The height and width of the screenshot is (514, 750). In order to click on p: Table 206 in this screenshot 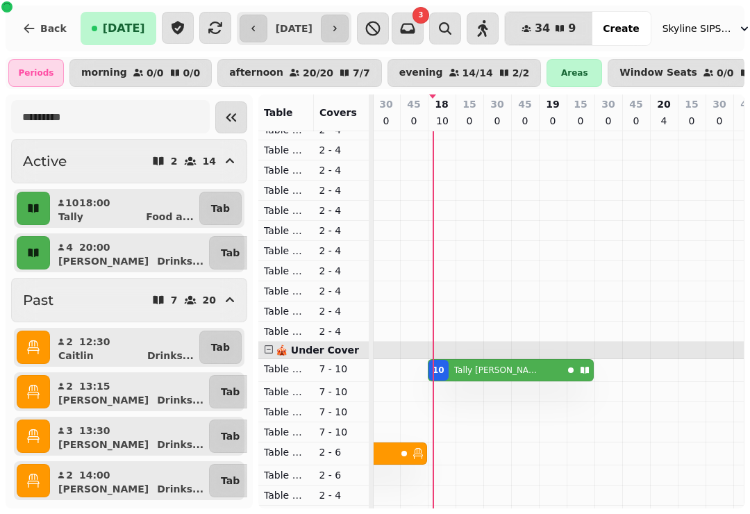, I will do `click(286, 475)`.